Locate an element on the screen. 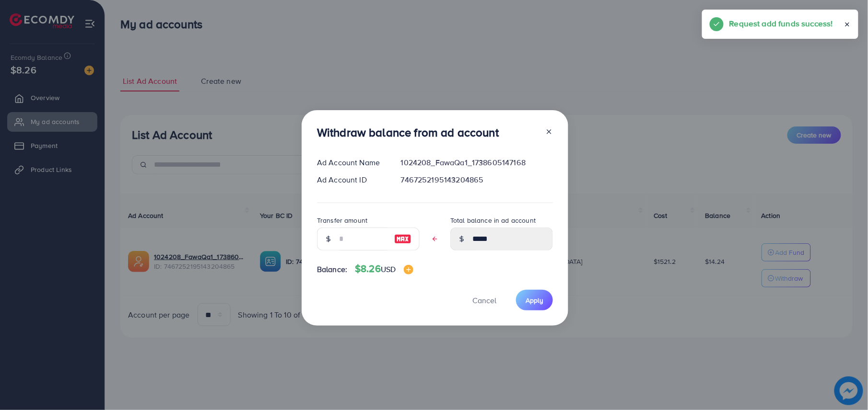 The height and width of the screenshot is (410, 868). div: 7467252195143204865 is located at coordinates (477, 180).